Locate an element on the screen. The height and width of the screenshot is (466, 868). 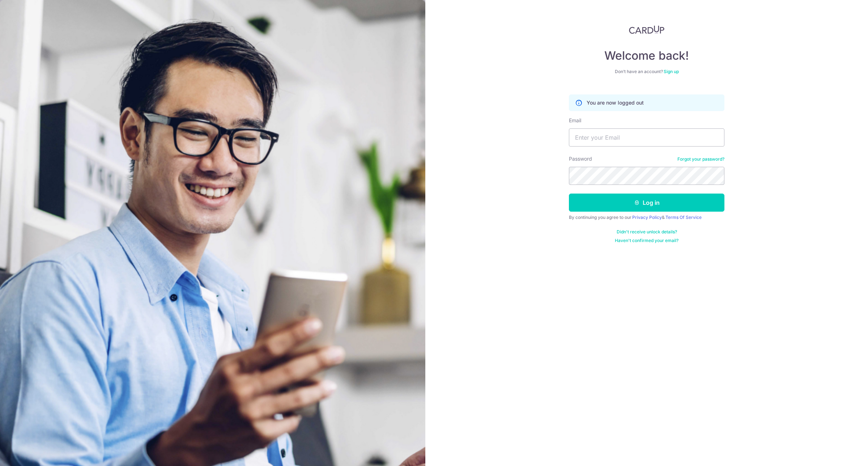
a: Haven't confirmed your email? is located at coordinates (647, 240).